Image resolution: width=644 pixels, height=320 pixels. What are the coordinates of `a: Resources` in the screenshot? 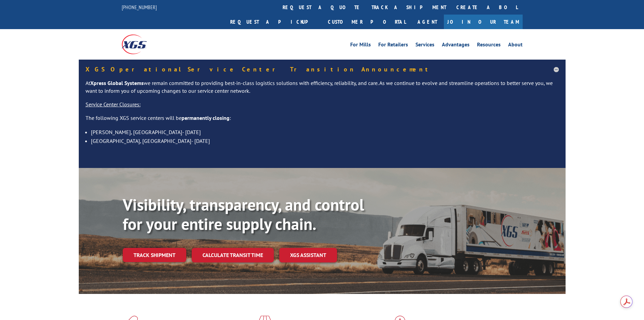 It's located at (489, 46).